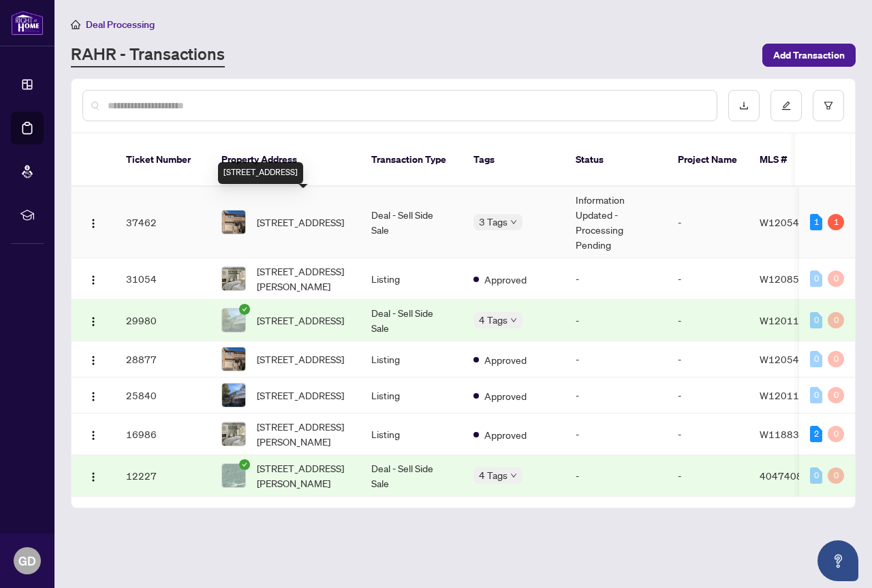 The image size is (872, 588). I want to click on th: Property Address, so click(285, 160).